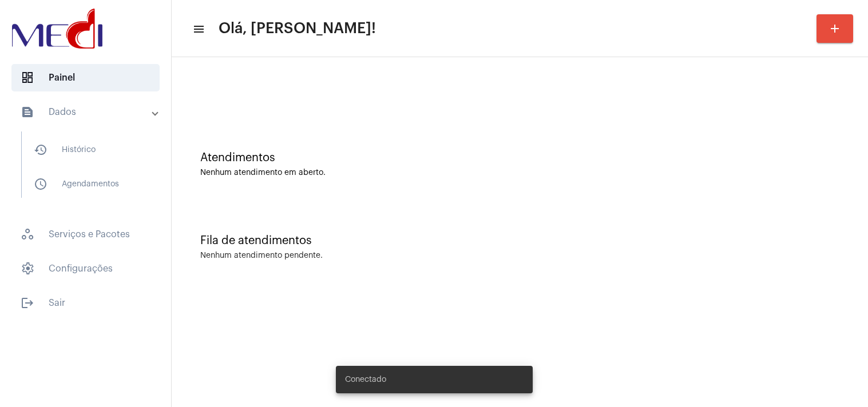 This screenshot has height=407, width=868. What do you see at coordinates (89, 170) in the screenshot?
I see `div: sidenav iconDados` at bounding box center [89, 170].